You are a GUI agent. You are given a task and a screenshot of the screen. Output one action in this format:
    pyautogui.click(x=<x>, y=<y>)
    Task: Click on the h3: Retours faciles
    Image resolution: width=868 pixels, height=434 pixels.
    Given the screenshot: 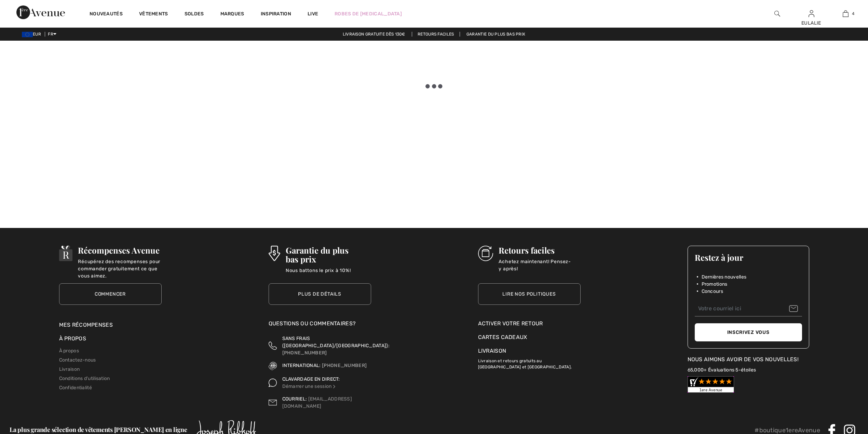 What is the action you would take?
    pyautogui.click(x=539, y=250)
    